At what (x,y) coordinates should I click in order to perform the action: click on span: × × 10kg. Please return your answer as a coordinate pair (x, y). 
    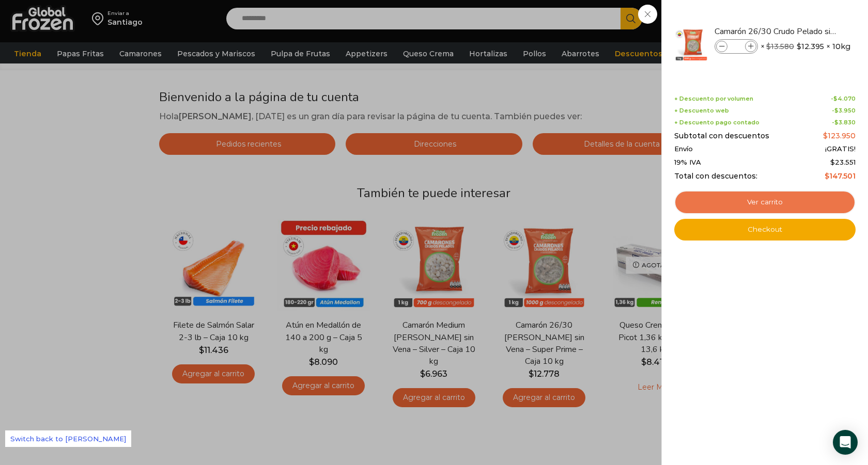
    Looking at the image, I should click on (806, 46).